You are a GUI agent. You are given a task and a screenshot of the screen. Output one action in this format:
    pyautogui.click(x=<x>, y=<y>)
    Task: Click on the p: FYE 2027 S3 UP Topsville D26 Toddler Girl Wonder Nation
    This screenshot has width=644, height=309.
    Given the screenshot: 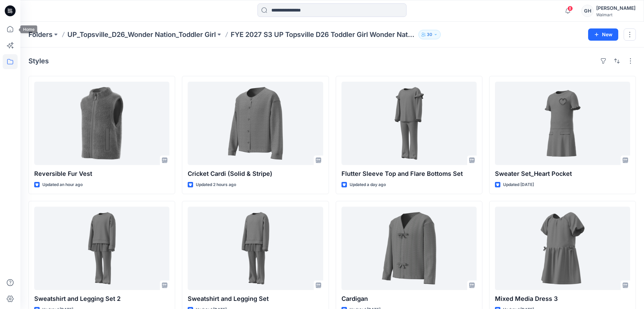 What is the action you would take?
    pyautogui.click(x=323, y=35)
    